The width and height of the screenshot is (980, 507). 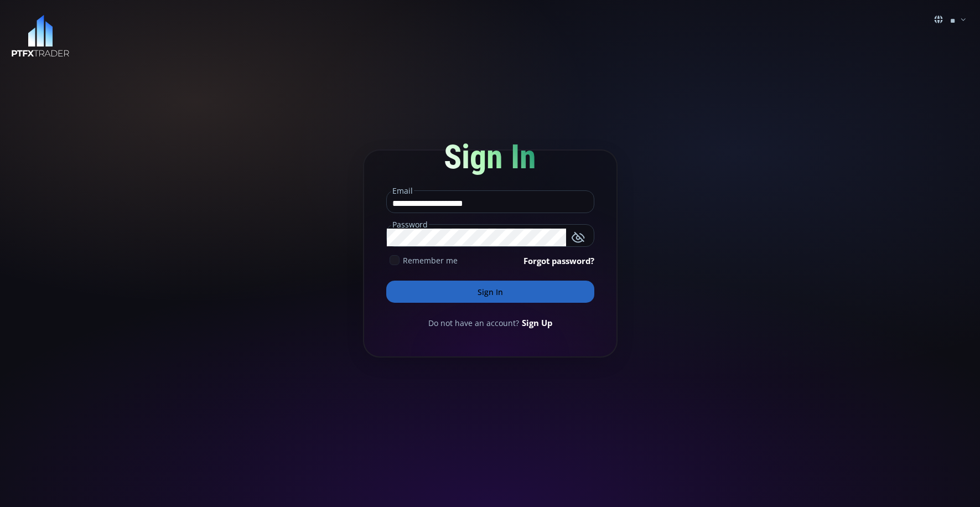 I want to click on span: Sign In, so click(x=489, y=157).